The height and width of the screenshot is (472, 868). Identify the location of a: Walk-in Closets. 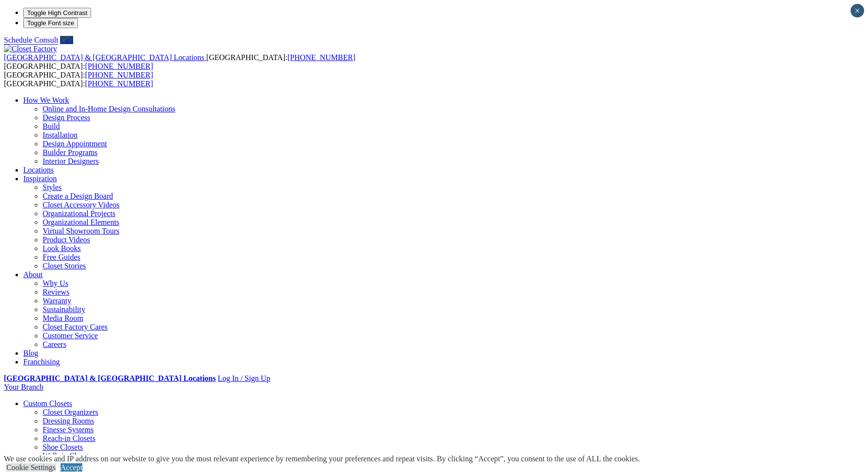
(67, 455).